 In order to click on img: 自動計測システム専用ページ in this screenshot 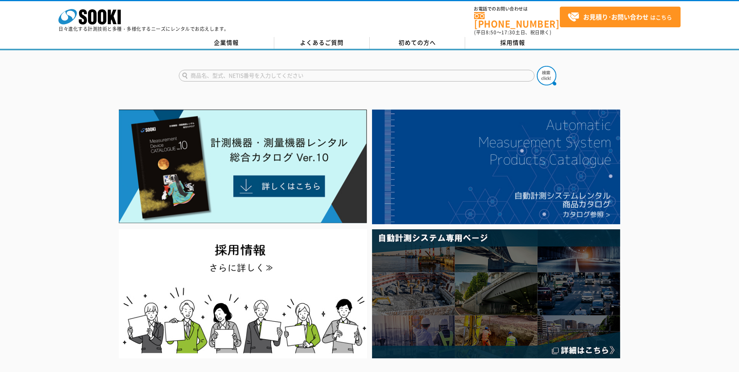, I will do `click(496, 294)`.